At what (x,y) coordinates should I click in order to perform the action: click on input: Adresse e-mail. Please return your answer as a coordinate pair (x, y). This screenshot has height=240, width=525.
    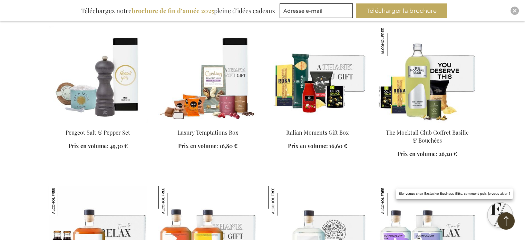
    Looking at the image, I should click on (316, 11).